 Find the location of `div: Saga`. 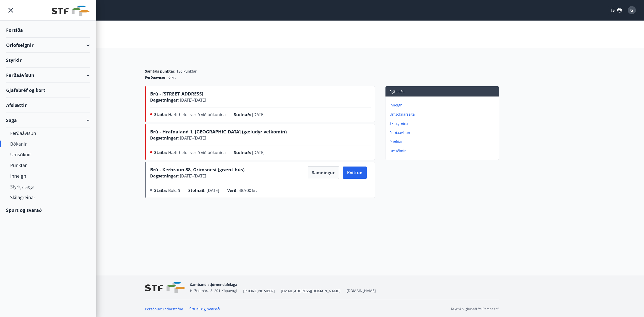

div: Saga is located at coordinates (48, 120).